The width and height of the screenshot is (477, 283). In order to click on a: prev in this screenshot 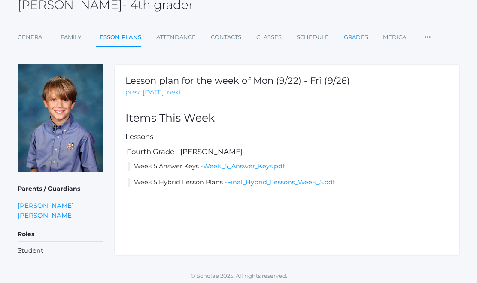, I will do `click(132, 92)`.